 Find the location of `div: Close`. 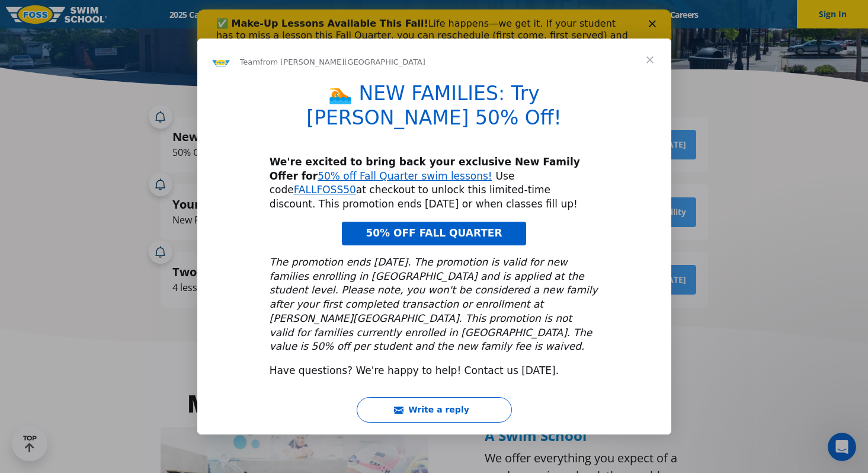

div: Close is located at coordinates (458, 14).